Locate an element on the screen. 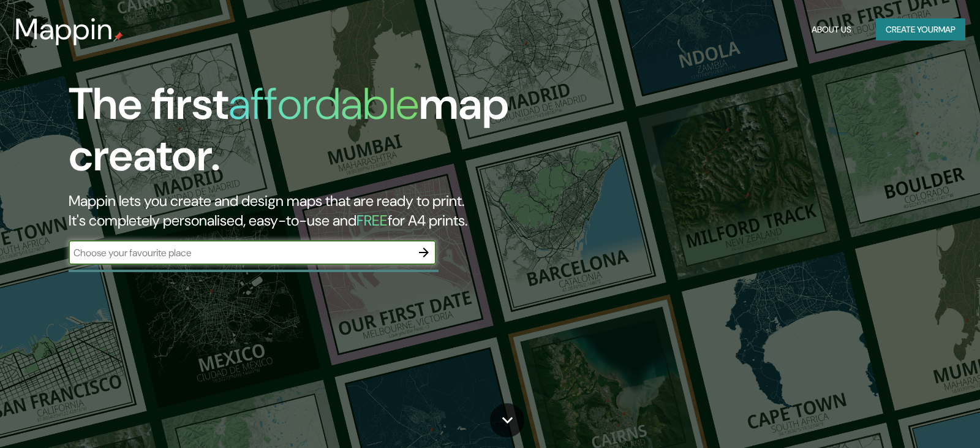 This screenshot has width=980, height=448. input: Choose your favourite place is located at coordinates (240, 252).